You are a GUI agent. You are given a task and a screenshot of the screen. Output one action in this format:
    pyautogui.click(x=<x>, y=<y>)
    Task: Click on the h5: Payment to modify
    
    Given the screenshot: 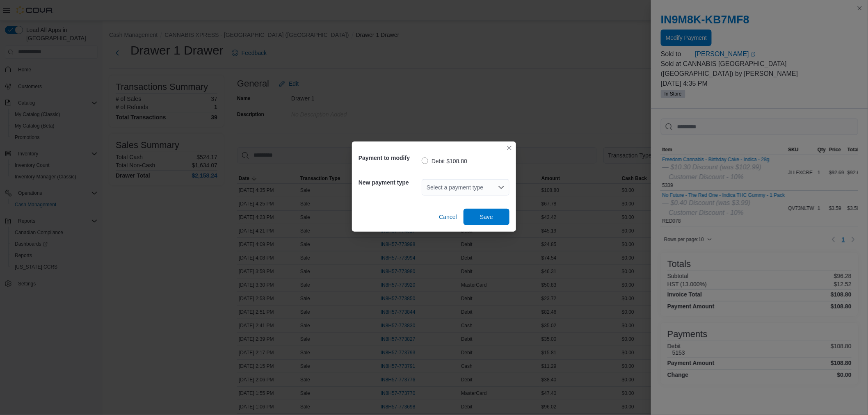 What is the action you would take?
    pyautogui.click(x=389, y=158)
    